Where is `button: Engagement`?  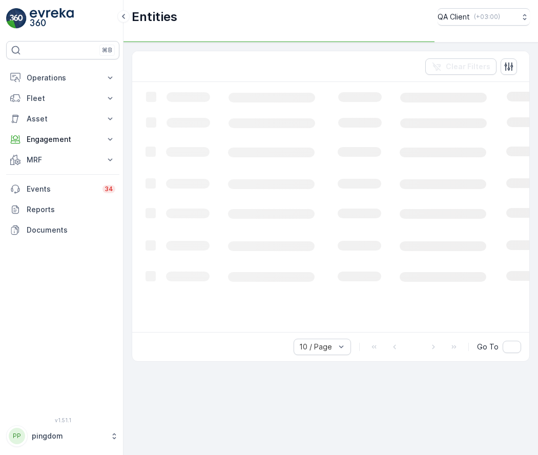 button: Engagement is located at coordinates (63, 139).